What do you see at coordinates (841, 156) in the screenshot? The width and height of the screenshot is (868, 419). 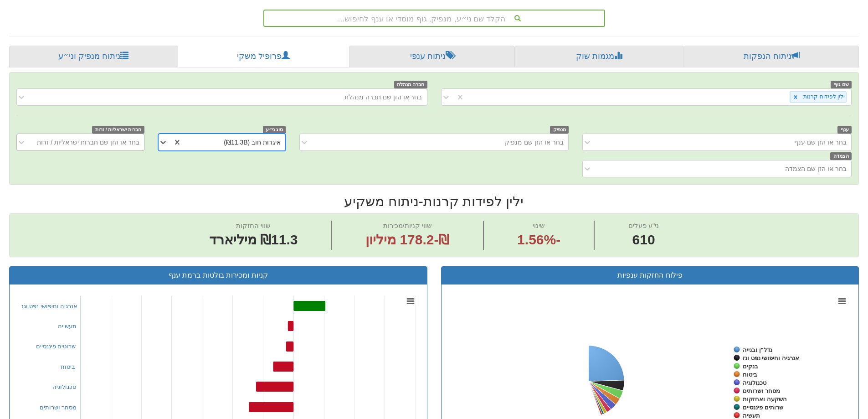 I see `font: הצמדה` at bounding box center [841, 156].